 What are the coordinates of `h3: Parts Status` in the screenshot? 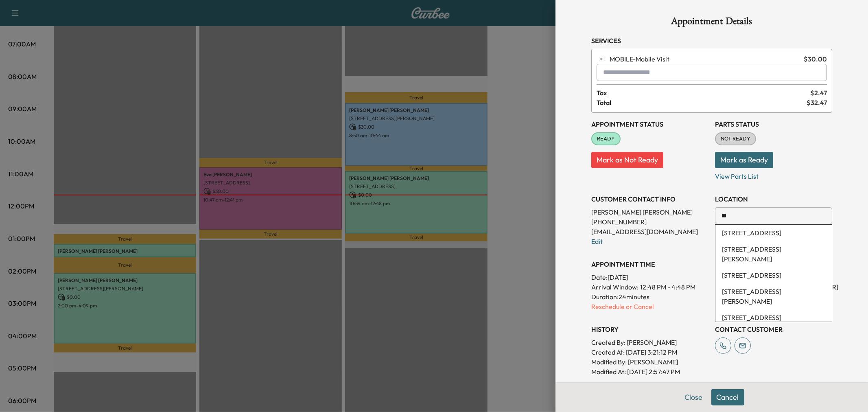 It's located at (774, 124).